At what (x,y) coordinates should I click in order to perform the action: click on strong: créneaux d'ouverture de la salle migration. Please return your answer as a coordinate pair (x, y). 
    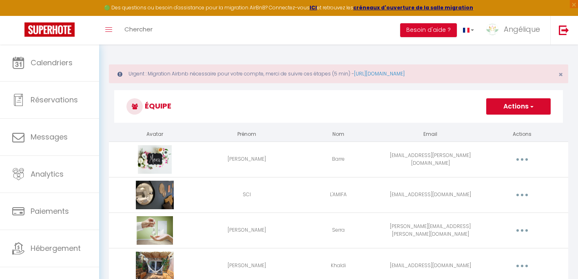
    Looking at the image, I should click on (414, 7).